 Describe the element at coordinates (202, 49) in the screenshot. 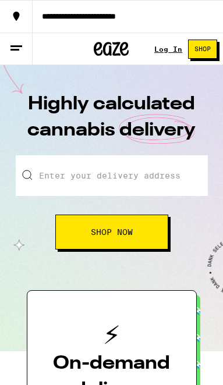

I see `a: Shop` at that location.